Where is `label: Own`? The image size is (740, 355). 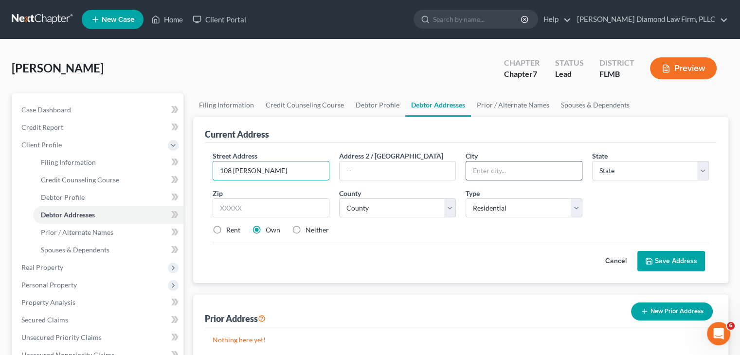 label: Own is located at coordinates (273, 230).